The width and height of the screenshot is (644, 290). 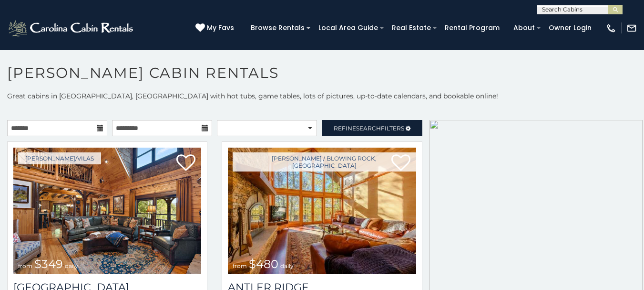 What do you see at coordinates (216, 28) in the screenshot?
I see `a: My Favs` at bounding box center [216, 28].